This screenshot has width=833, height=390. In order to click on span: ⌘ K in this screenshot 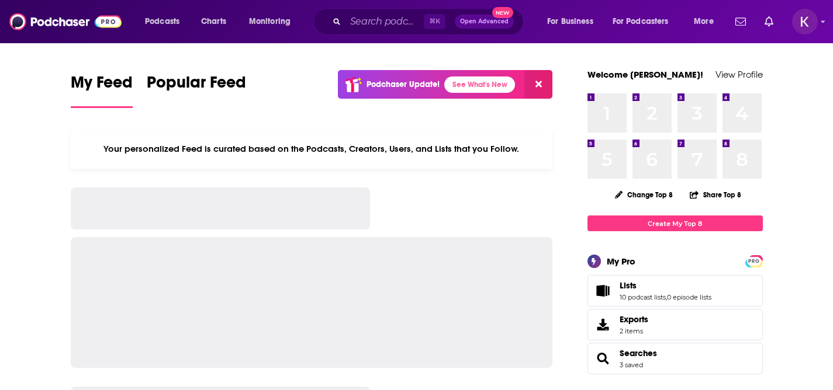, I will do `click(434, 22)`.